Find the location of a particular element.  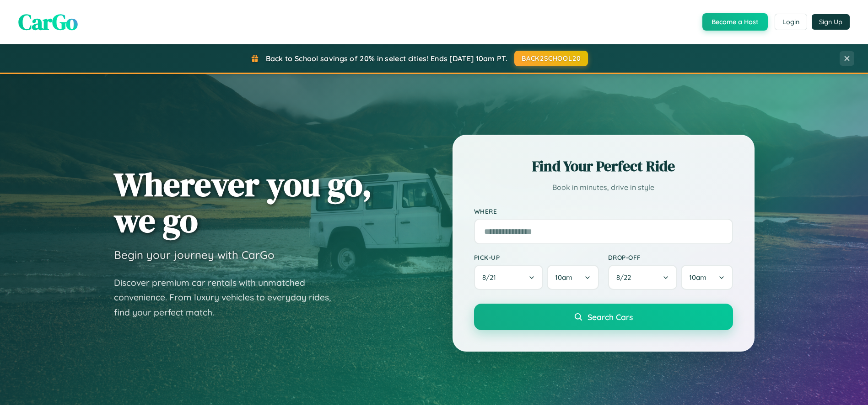

h2: Find Your Perfect Ride is located at coordinates (603, 167).